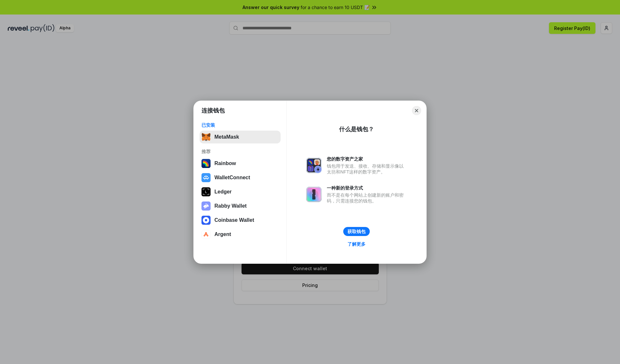 The height and width of the screenshot is (364, 620). What do you see at coordinates (367, 159) in the screenshot?
I see `div: 您的数字资产之家` at bounding box center [367, 159].